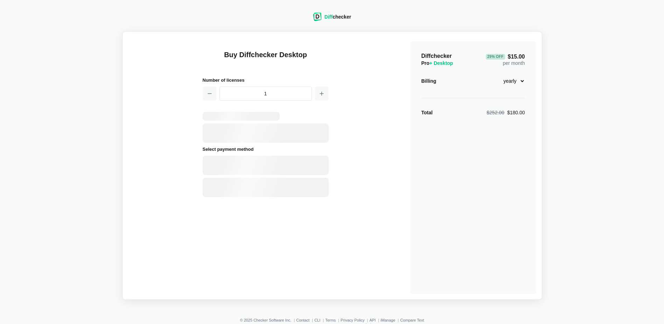  What do you see at coordinates (429, 81) in the screenshot?
I see `div: Billing` at bounding box center [429, 81].